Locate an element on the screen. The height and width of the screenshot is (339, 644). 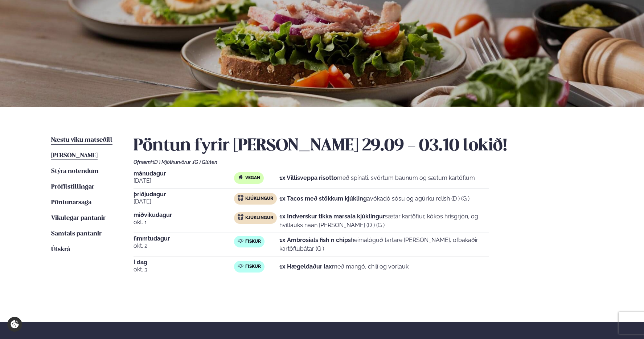
img: Vegan.svg is located at coordinates (241, 177).